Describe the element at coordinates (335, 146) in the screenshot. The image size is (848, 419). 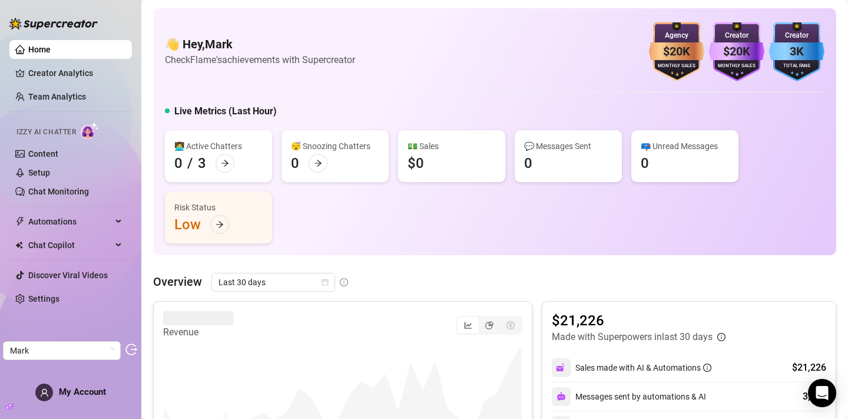
I see `div: 😴 Snoozing Chatters` at that location.